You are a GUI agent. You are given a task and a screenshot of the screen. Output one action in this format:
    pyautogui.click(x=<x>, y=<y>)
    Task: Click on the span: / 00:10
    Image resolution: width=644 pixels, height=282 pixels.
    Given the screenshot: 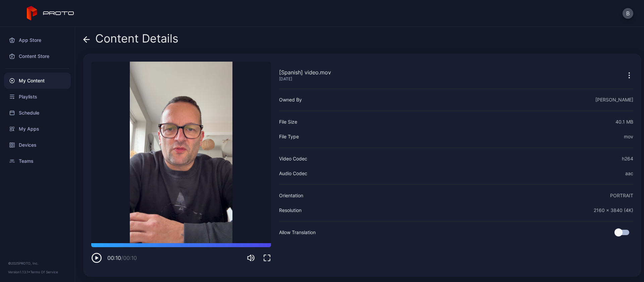 What is the action you would take?
    pyautogui.click(x=129, y=258)
    